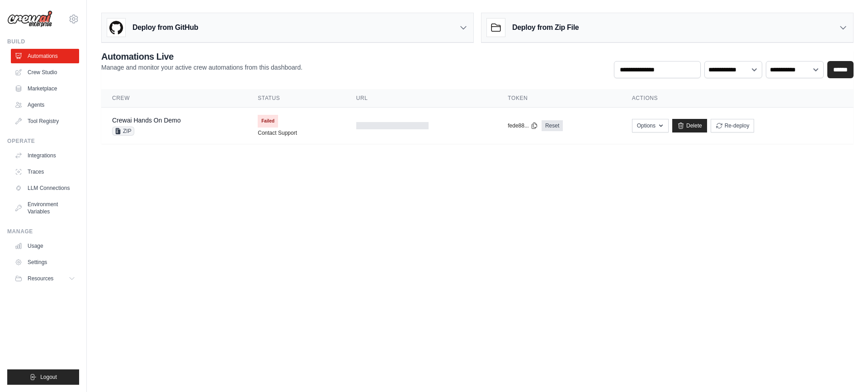 This screenshot has width=868, height=392. Describe the element at coordinates (45, 105) in the screenshot. I see `a: Agents` at that location.